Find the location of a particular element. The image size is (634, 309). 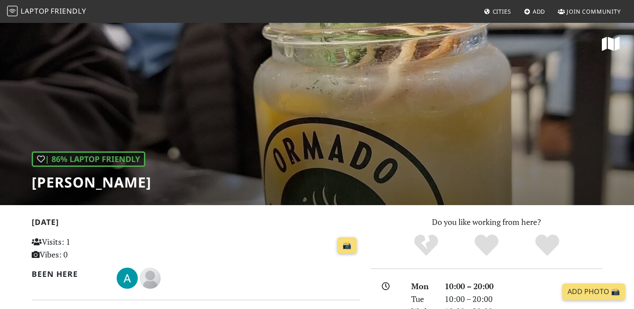

h2: Been here is located at coordinates (69, 274).